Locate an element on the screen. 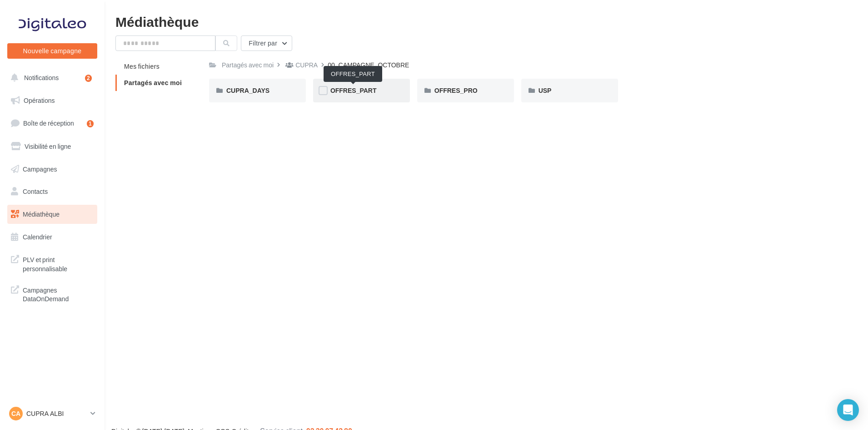 The width and height of the screenshot is (868, 430). span: Campagnes is located at coordinates (40, 168).